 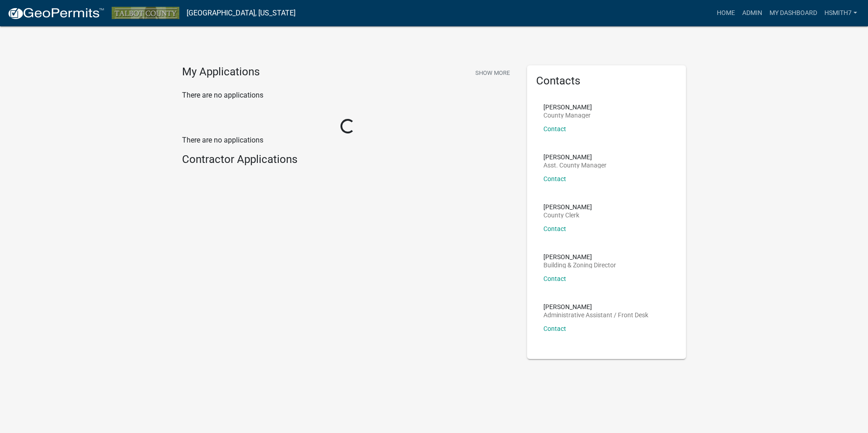 What do you see at coordinates (840, 13) in the screenshot?
I see `a: hsmith7` at bounding box center [840, 13].